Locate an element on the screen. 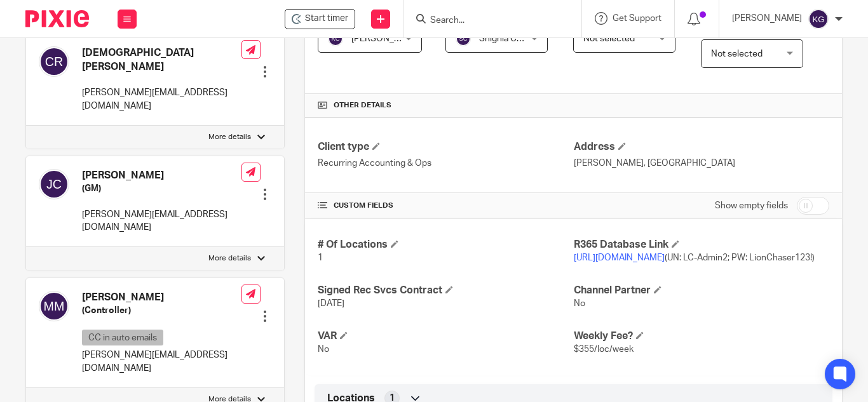 Image resolution: width=868 pixels, height=402 pixels. h4: VAR is located at coordinates (445, 336).